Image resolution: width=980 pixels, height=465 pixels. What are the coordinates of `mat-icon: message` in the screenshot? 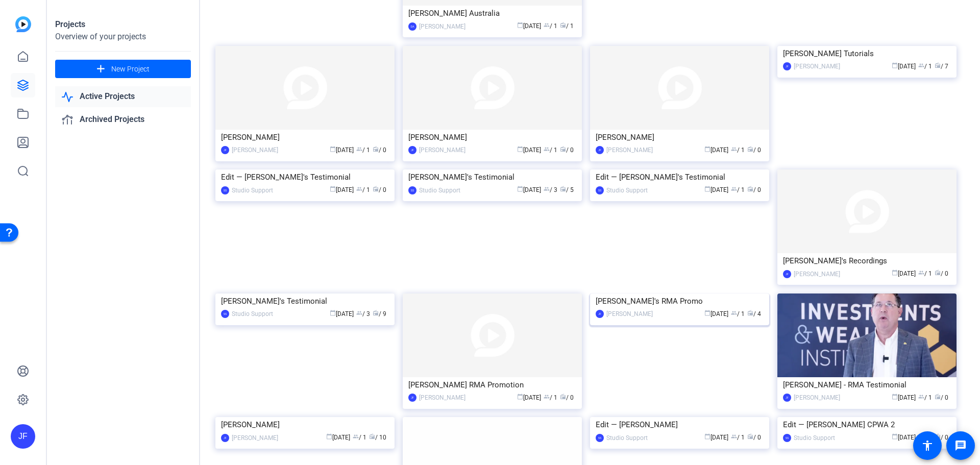 It's located at (961, 446).